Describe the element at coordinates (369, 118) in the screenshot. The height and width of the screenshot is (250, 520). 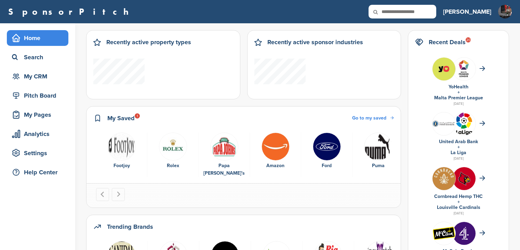
I see `span: Go to my saved` at that location.